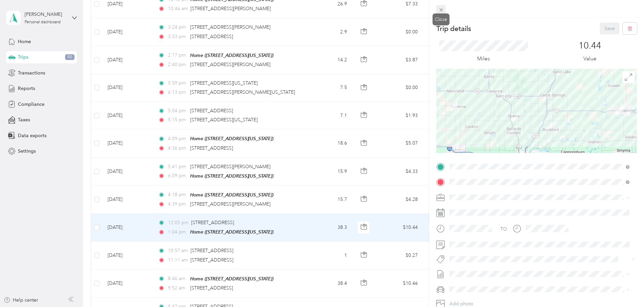  What do you see at coordinates (589, 59) in the screenshot?
I see `p: Value` at bounding box center [589, 59].